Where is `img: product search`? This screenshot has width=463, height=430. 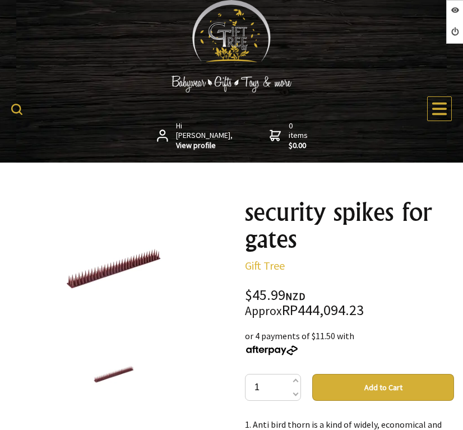
img: product search is located at coordinates (17, 109).